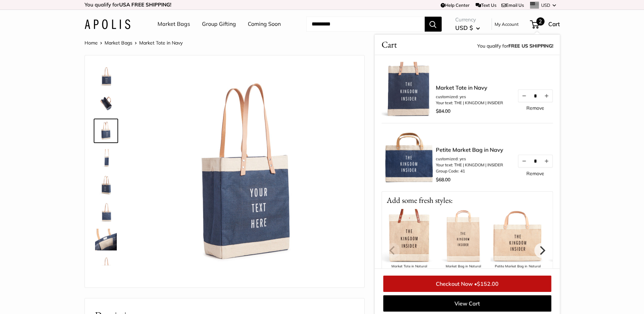  Describe the element at coordinates (161, 43) in the screenshot. I see `span: Market Tote in Navy` at that location.